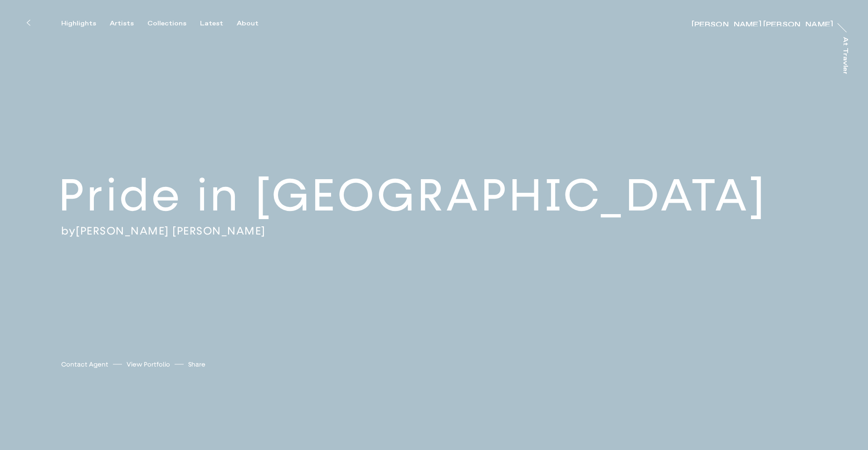 This screenshot has width=868, height=450. What do you see at coordinates (197, 365) in the screenshot?
I see `button: Share` at bounding box center [197, 365].